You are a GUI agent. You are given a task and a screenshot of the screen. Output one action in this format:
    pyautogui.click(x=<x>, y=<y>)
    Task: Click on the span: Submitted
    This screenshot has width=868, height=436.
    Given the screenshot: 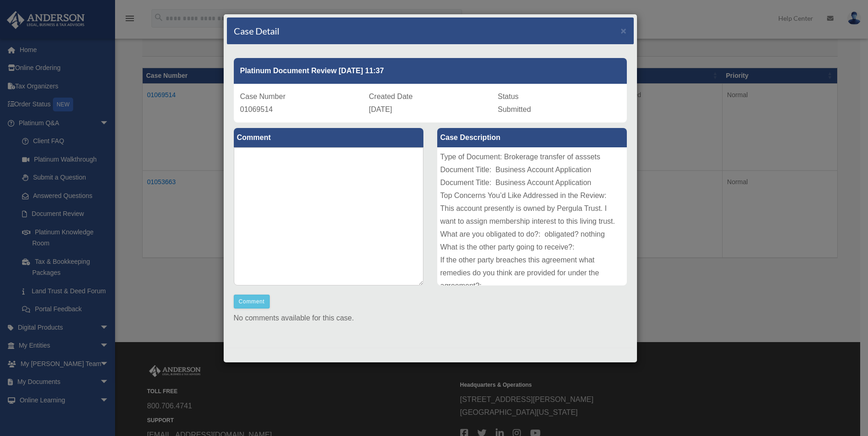 What is the action you would take?
    pyautogui.click(x=514, y=109)
    